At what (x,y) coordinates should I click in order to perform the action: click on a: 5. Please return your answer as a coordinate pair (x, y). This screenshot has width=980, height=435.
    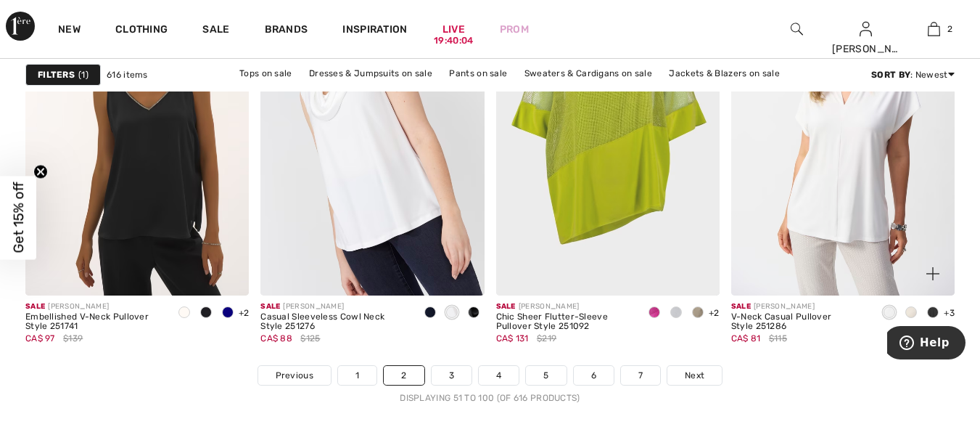
    Looking at the image, I should click on (546, 375).